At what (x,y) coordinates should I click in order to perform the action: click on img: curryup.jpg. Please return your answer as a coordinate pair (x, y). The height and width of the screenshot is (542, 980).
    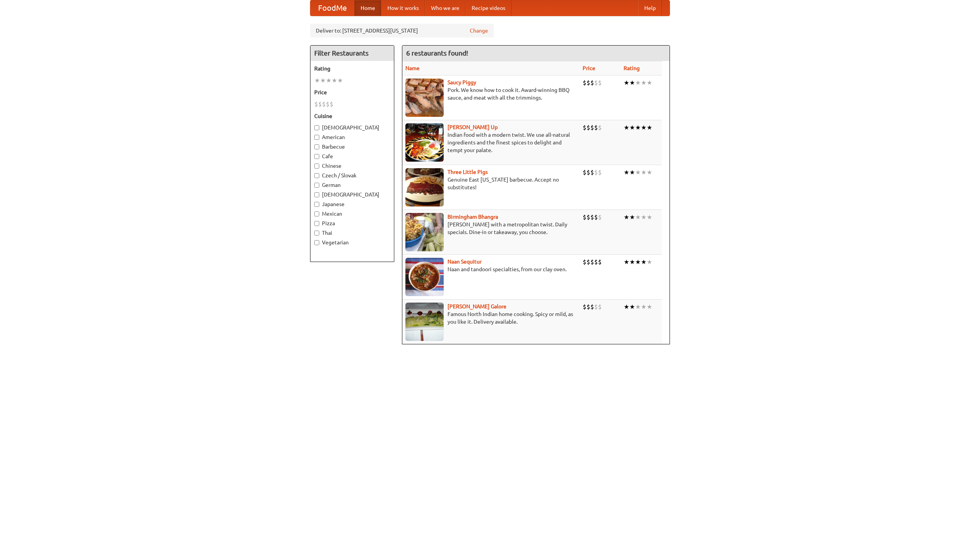
    Looking at the image, I should click on (424, 143).